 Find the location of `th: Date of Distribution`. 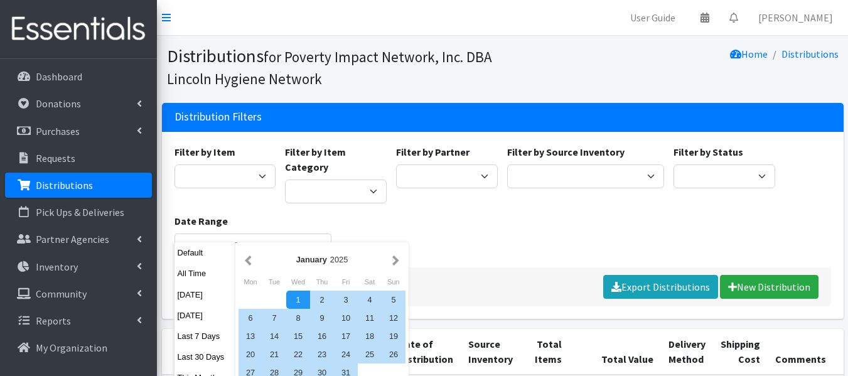

th: Date of Distribution is located at coordinates (426, 352).